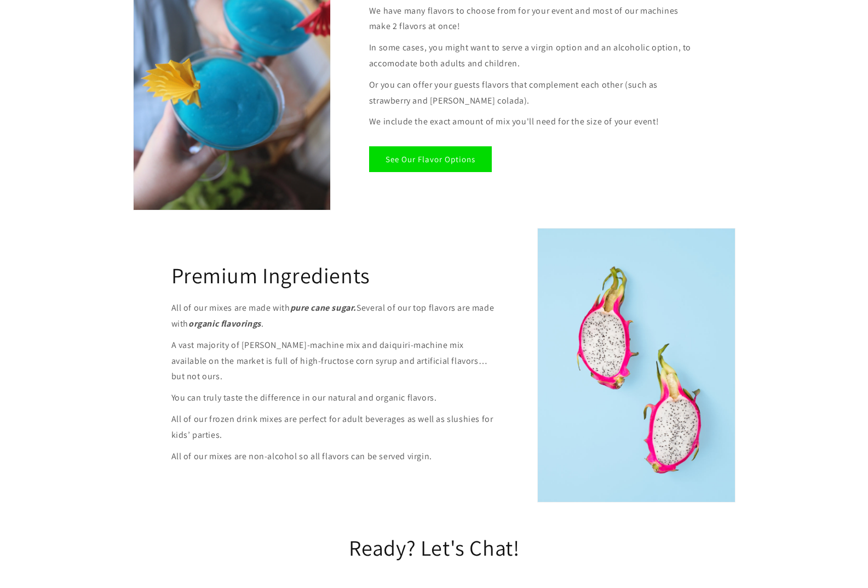 Image resolution: width=868 pixels, height=588 pixels. Describe the element at coordinates (335, 316) in the screenshot. I see `p: All of our mixes are made with Several of our top flavors are made with .` at that location.